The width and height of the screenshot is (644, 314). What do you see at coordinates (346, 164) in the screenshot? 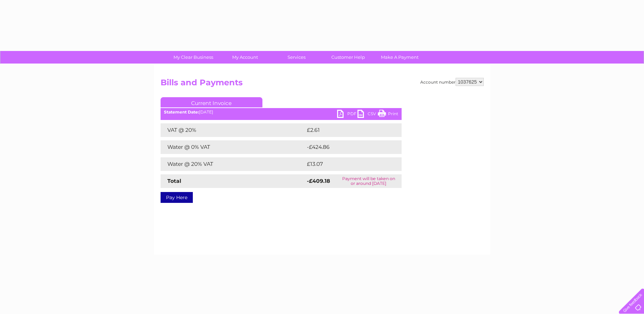
I see `td: £13.07` at bounding box center [346, 164].